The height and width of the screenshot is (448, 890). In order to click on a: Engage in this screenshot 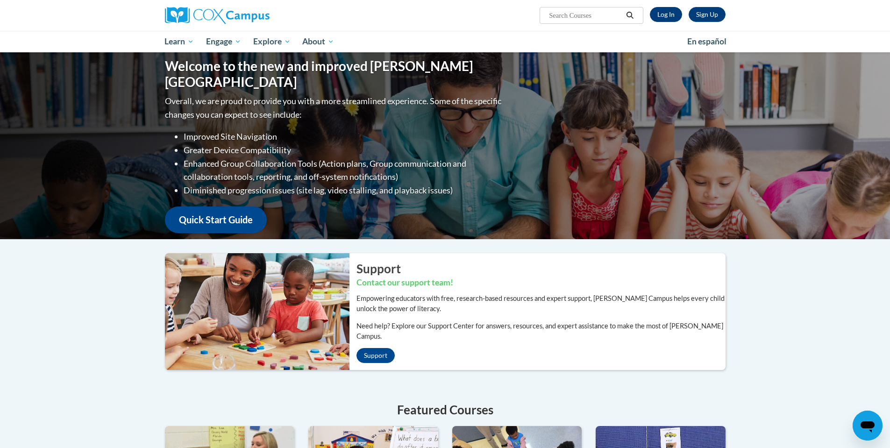, I will do `click(223, 42)`.